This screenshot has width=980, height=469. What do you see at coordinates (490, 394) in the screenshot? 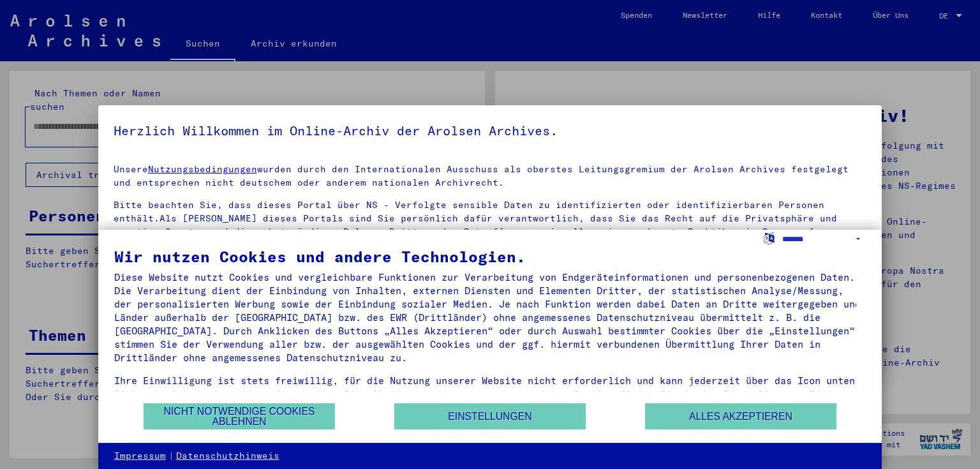
I see `div: Ihre Einwilligung ist stets freiwillig, für die Nutzung unserer Website nicht erforderlich und ka...` at bounding box center [490, 394].